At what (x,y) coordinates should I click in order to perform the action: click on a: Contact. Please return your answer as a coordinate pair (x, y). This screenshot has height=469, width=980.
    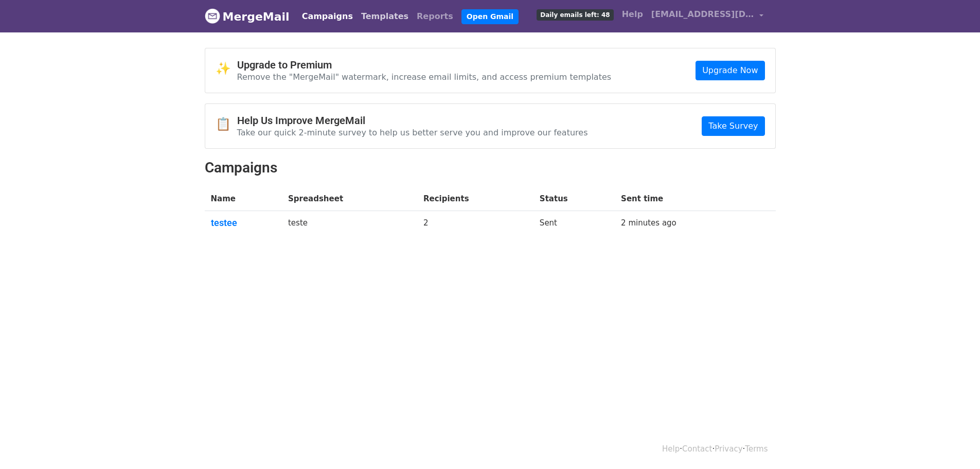
    Looking at the image, I should click on (697, 448).